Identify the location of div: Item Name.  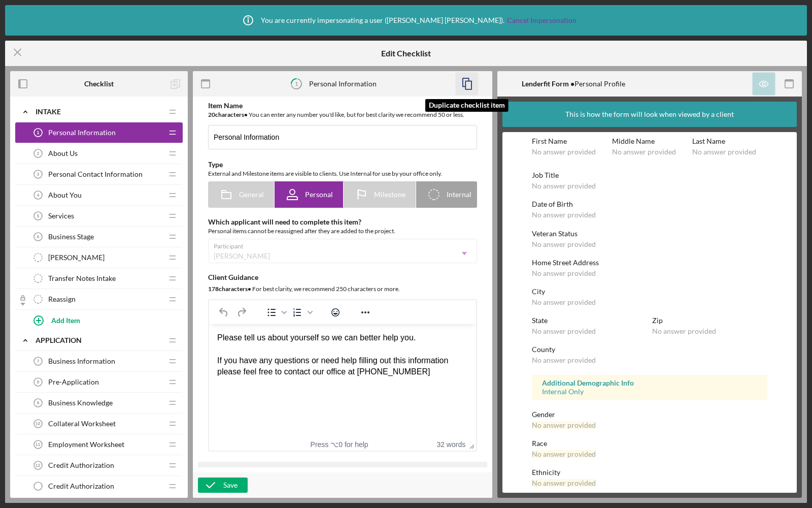
(342, 106).